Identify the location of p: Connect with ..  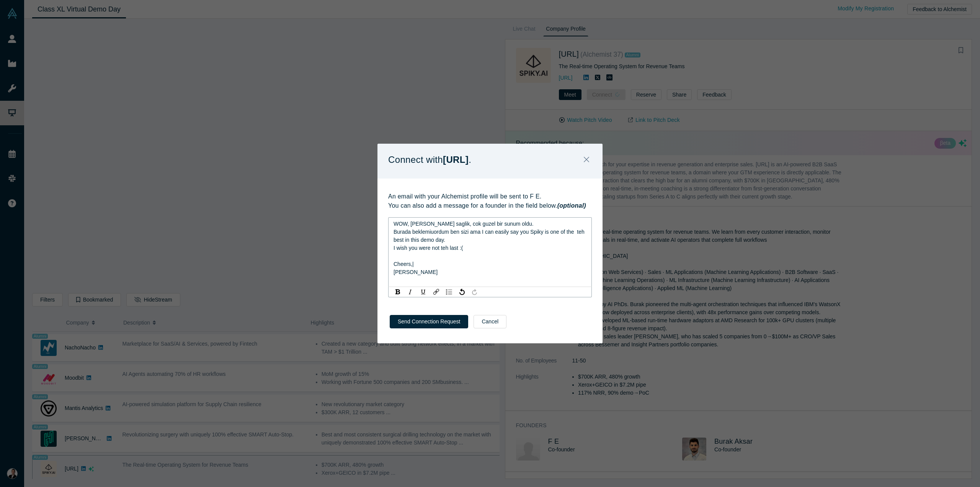
(430, 160).